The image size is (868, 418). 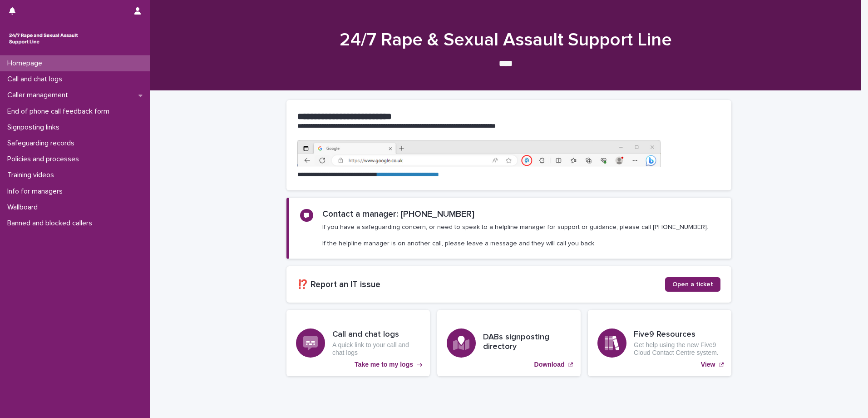 What do you see at coordinates (692, 284) in the screenshot?
I see `a: Open a ticket` at bounding box center [692, 284].